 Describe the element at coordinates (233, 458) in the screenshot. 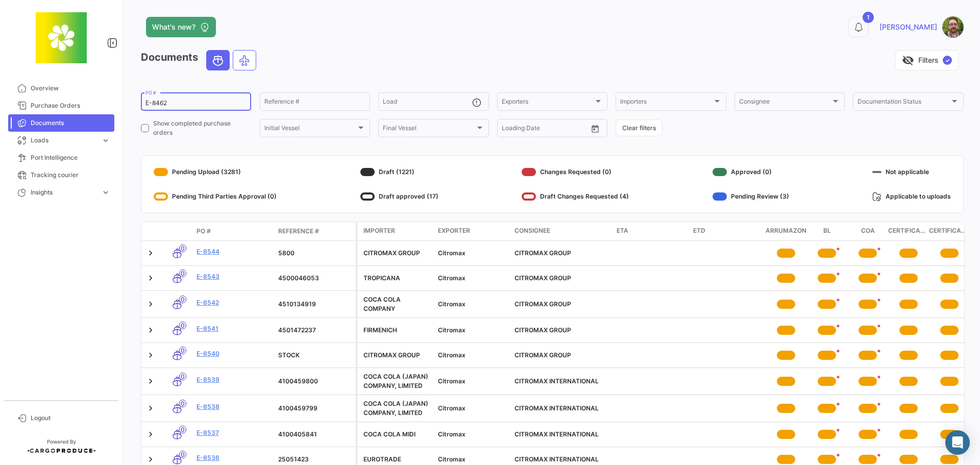

I see `a: E-8536` at that location.